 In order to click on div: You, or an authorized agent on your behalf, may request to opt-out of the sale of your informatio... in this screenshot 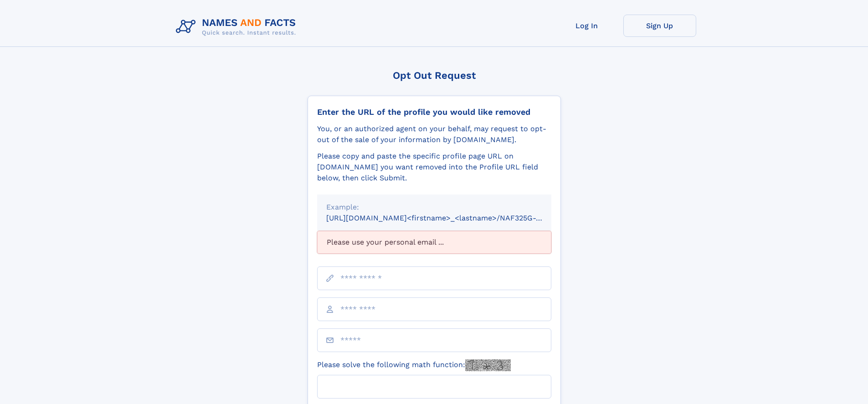, I will do `click(434, 135)`.